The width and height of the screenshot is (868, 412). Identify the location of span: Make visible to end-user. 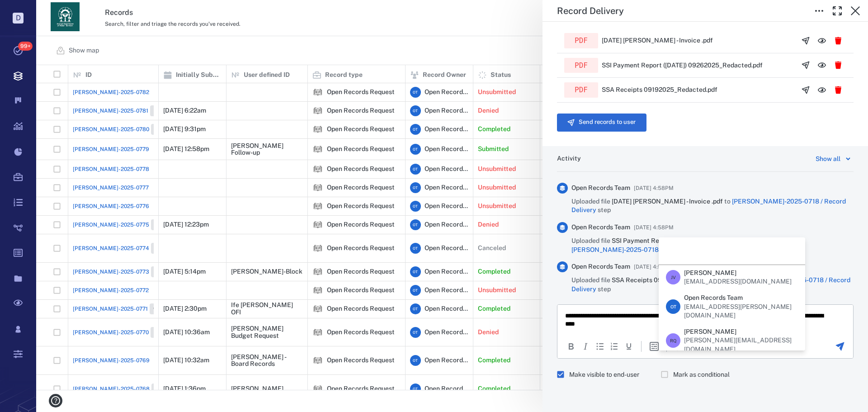
(604, 375).